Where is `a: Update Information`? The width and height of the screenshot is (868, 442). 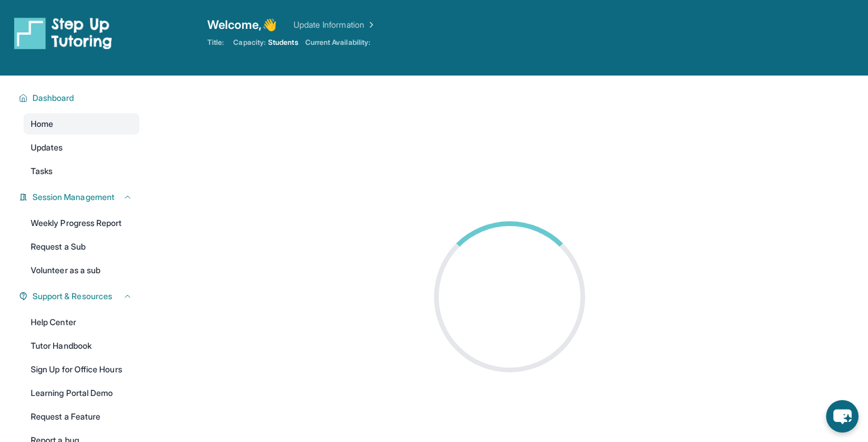 a: Update Information is located at coordinates (335, 24).